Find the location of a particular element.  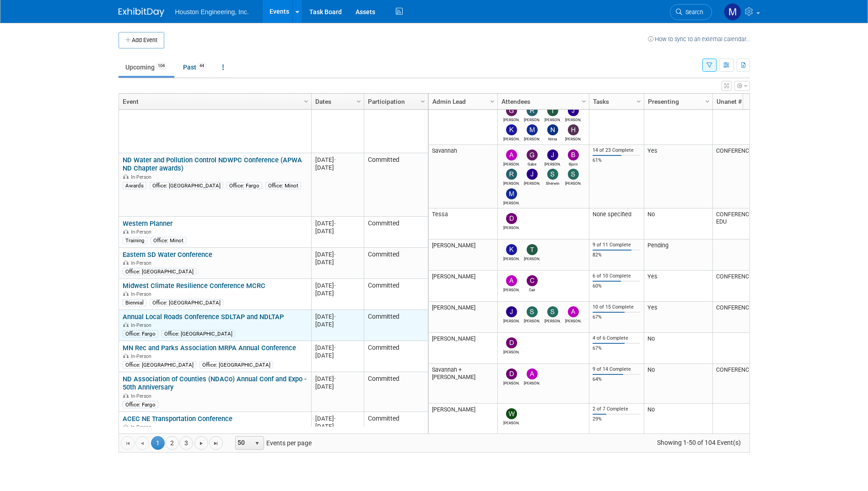

div: Josh Hengel is located at coordinates (532, 182).